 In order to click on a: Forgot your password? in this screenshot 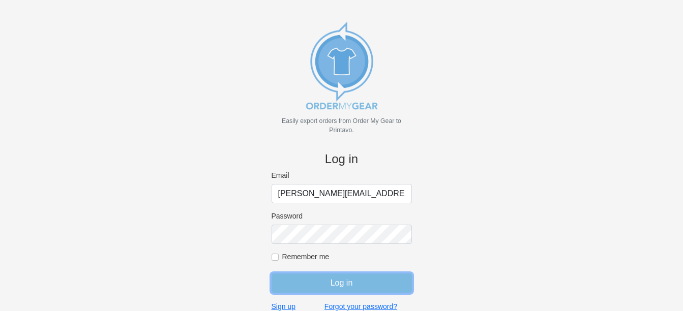, I will do `click(360, 306)`.